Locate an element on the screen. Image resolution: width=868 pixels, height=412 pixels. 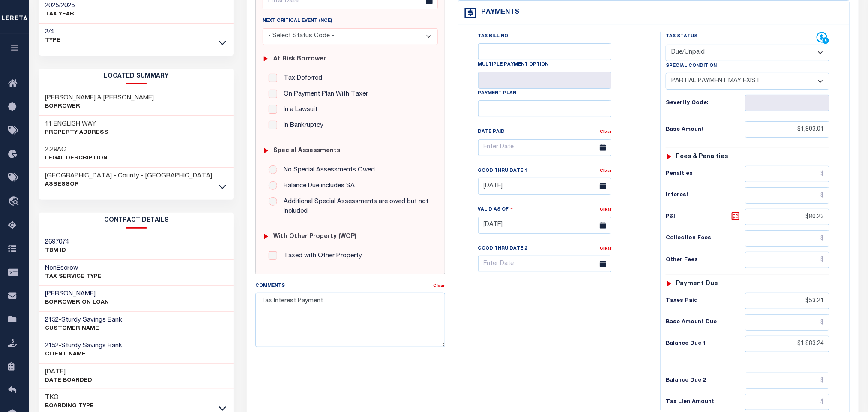
p: CUSTOMER Name is located at coordinates (84, 328).